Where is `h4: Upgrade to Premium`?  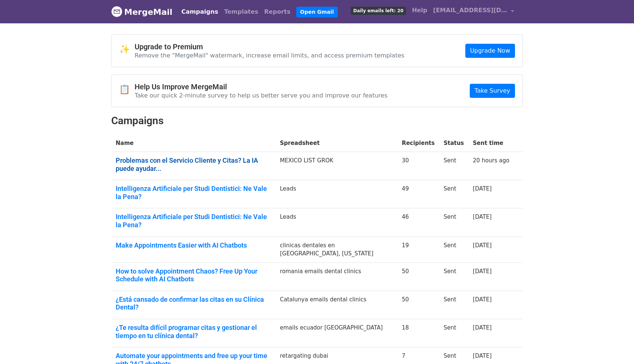
h4: Upgrade to Premium is located at coordinates (270, 47).